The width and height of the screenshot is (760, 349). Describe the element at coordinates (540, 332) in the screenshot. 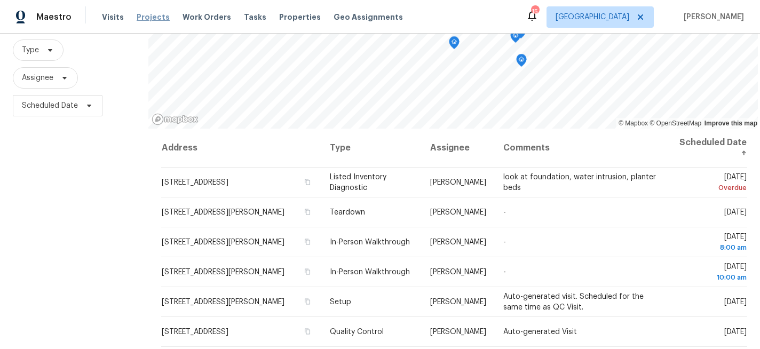

I see `span: Auto-generated Visit` at that location.